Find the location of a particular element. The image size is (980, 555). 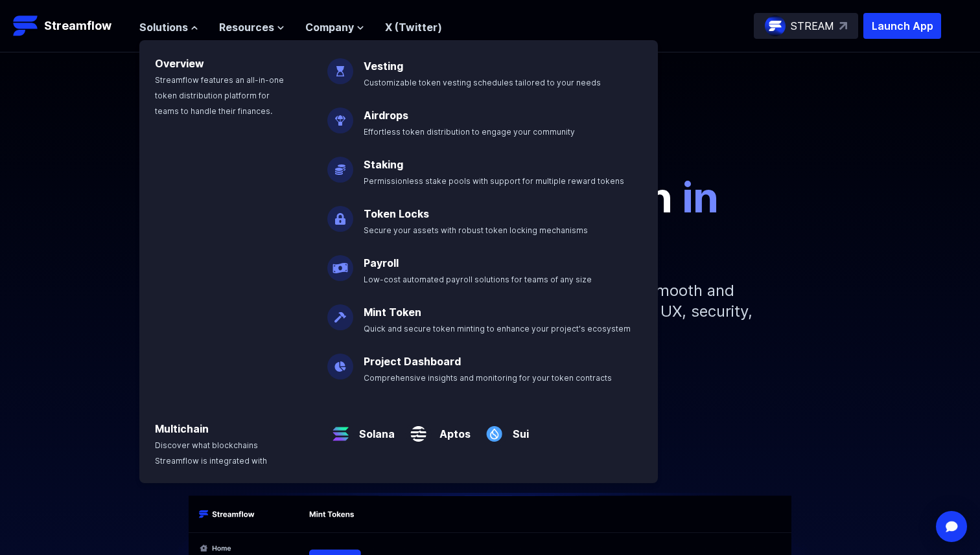

span: Streamflow features an all-in-one token distribution platform for teams to handle their finances. is located at coordinates (219, 95).